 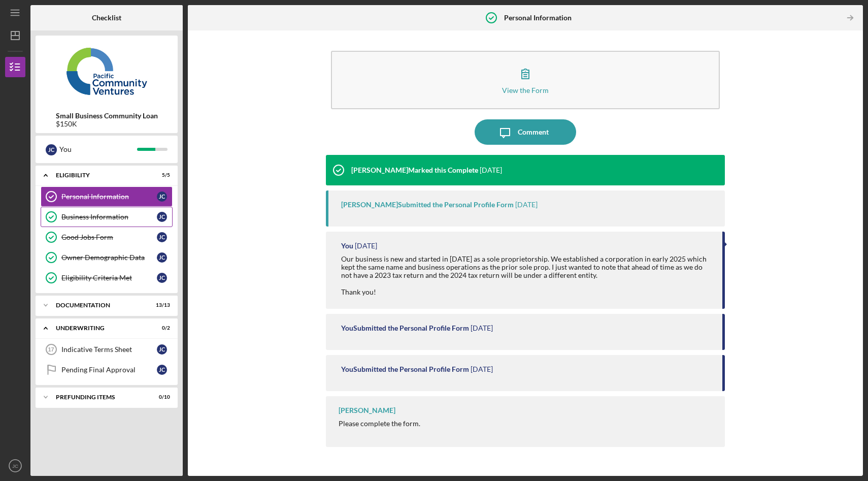 What do you see at coordinates (100, 176) in the screenshot?
I see `div: Eligibility` at bounding box center [100, 176].